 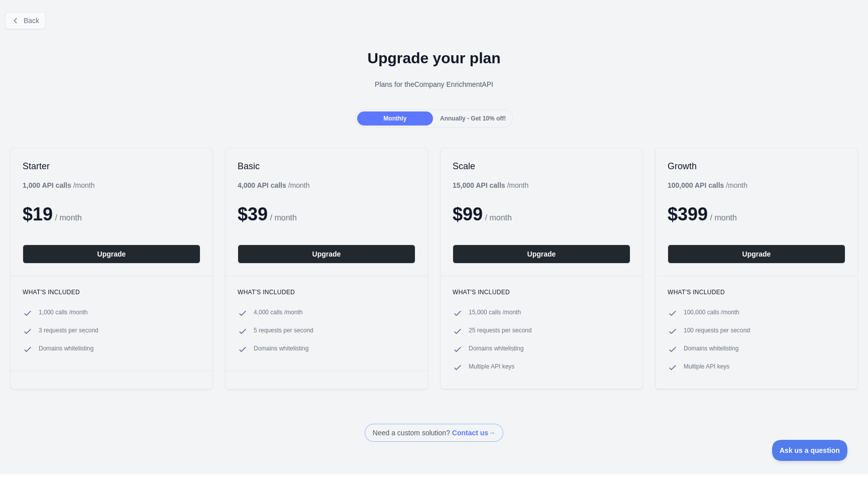 What do you see at coordinates (468, 214) in the screenshot?
I see `span: $ 99` at bounding box center [468, 214].